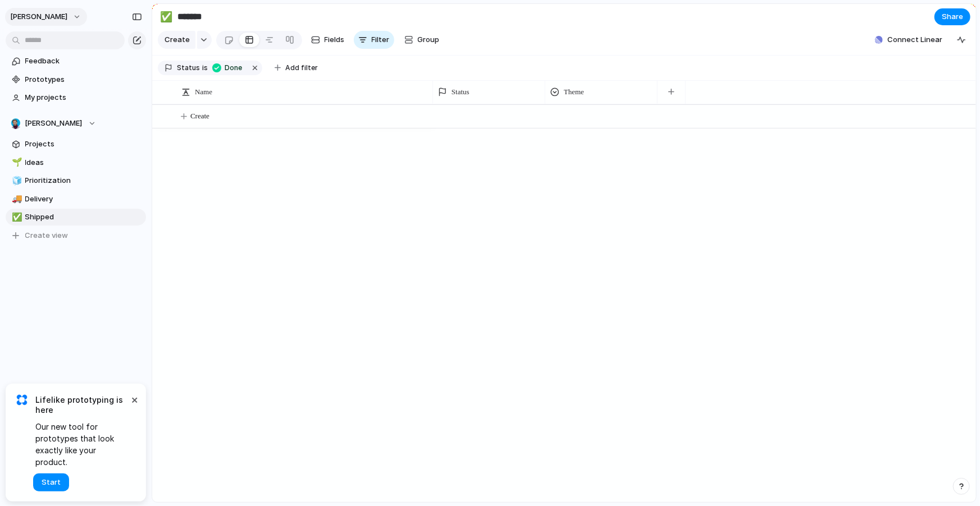 The image size is (980, 506). What do you see at coordinates (205, 68) in the screenshot?
I see `span: is` at bounding box center [205, 68].